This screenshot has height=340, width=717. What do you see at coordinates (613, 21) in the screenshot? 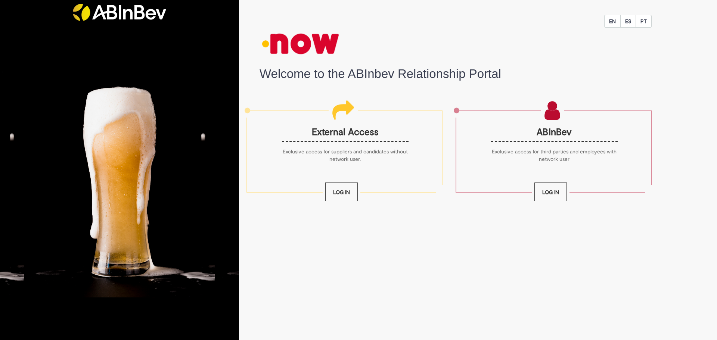
I see `button: EN` at bounding box center [613, 21].